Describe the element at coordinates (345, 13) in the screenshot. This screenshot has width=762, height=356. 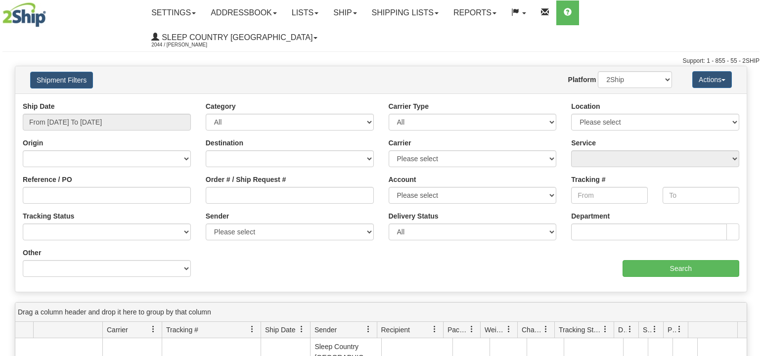
I see `a: Ship` at that location.